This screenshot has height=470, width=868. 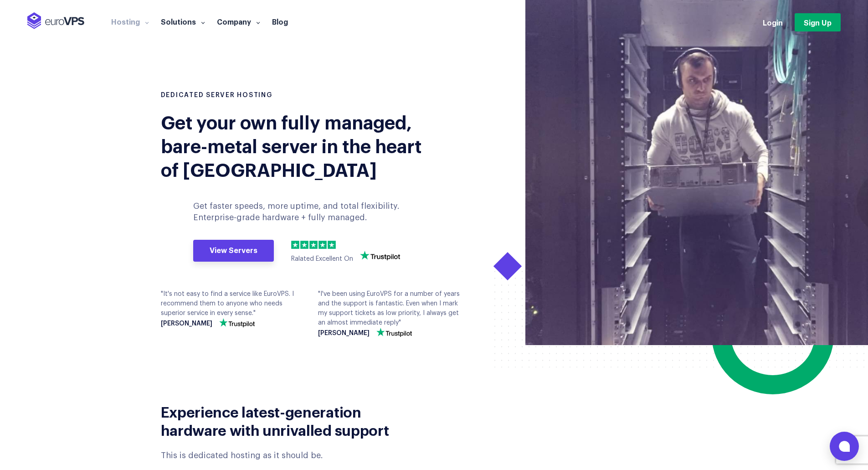 What do you see at coordinates (323, 259) in the screenshot?
I see `span: Ralated Excellent On` at bounding box center [323, 259].